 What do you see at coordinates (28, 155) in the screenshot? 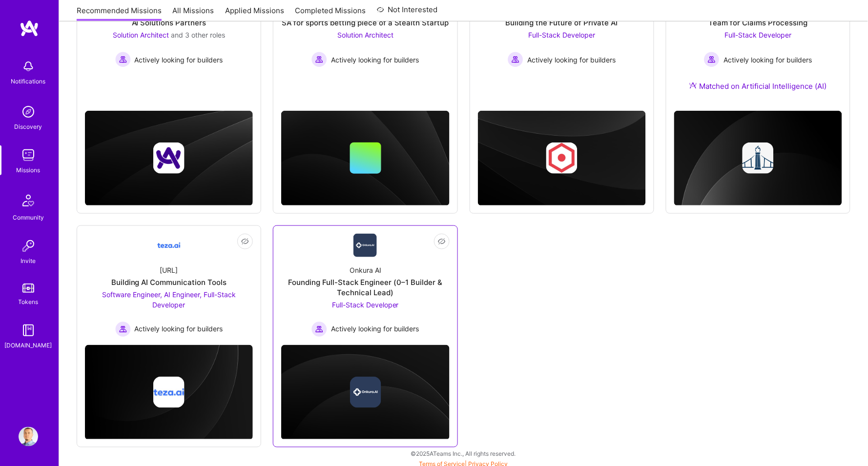
I see `img: teamwork` at bounding box center [28, 155].